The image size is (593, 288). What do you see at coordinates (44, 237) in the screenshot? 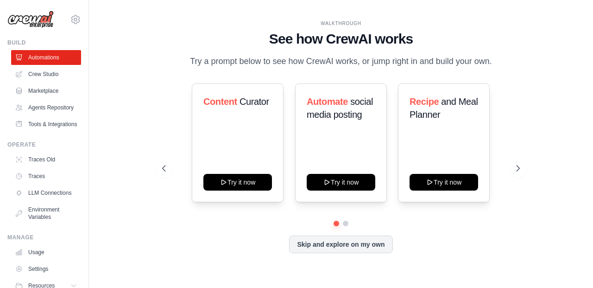
I see `div: Manage` at bounding box center [44, 237].